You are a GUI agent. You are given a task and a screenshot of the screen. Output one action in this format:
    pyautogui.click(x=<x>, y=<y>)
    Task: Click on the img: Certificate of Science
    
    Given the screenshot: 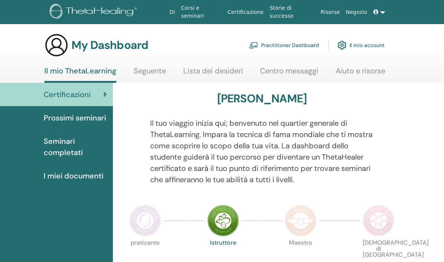 What is the action you would take?
    pyautogui.click(x=378, y=220)
    